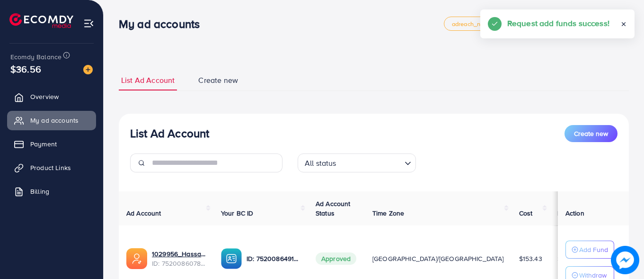  Describe the element at coordinates (36, 57) in the screenshot. I see `span: Ecomdy Balance` at that location.